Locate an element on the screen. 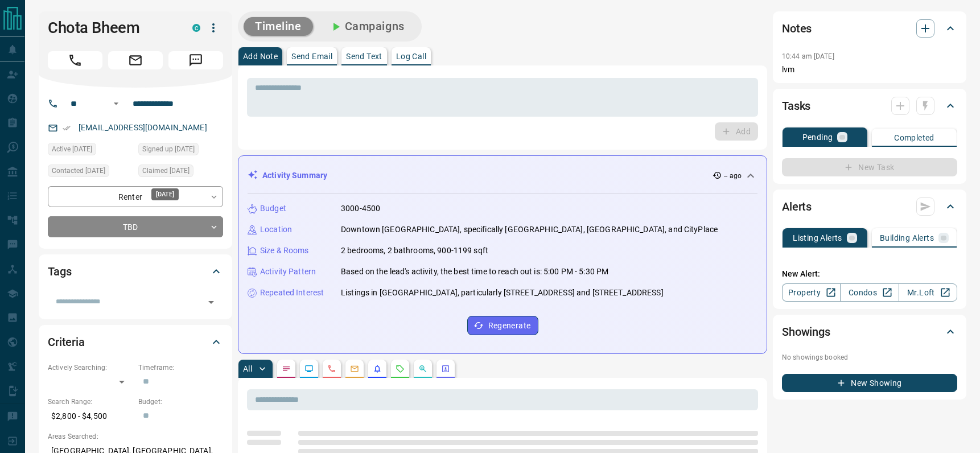 This screenshot has height=453, width=980. span: Call is located at coordinates (75, 60).